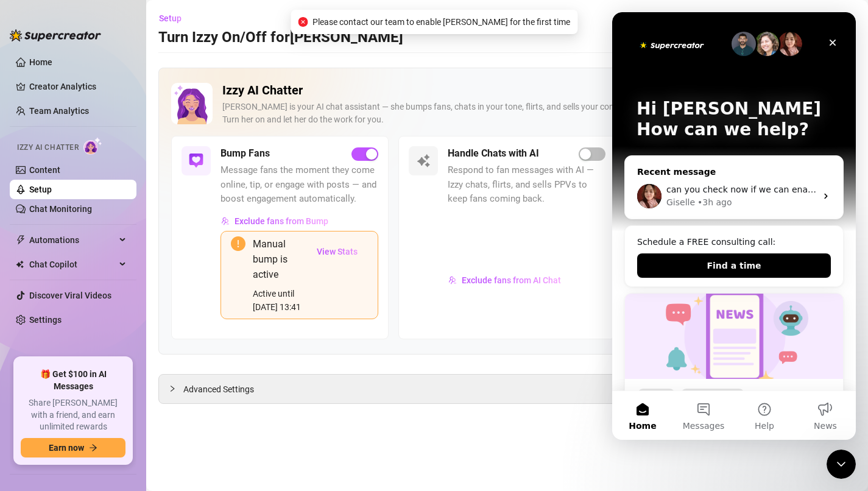 The image size is (868, 491). I want to click on span: Advanced Settings, so click(219, 390).